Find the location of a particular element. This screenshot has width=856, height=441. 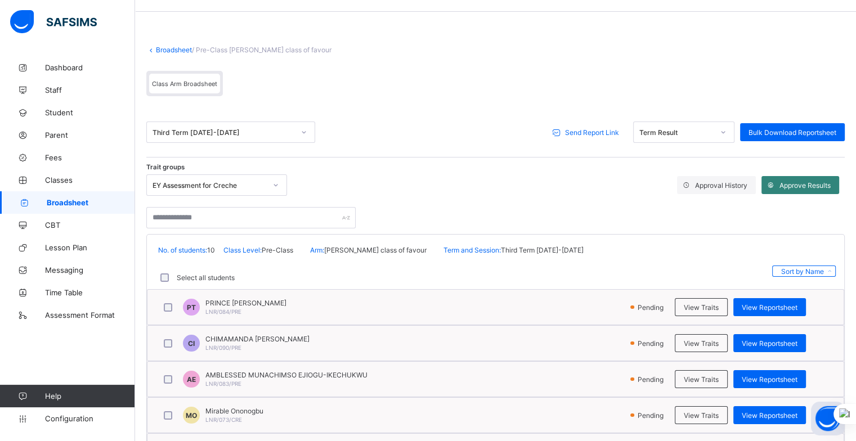

span: Lesson Plan is located at coordinates (90, 248).